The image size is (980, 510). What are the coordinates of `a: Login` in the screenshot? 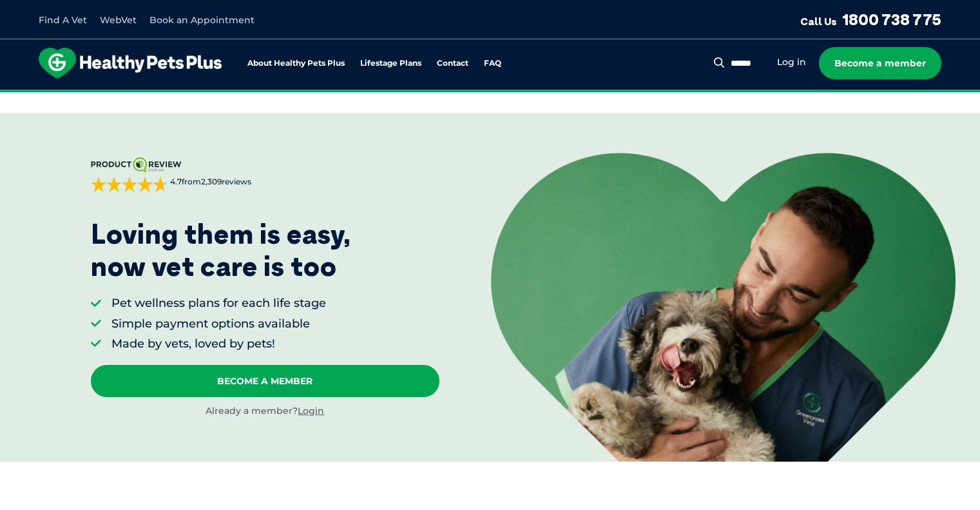 It's located at (310, 410).